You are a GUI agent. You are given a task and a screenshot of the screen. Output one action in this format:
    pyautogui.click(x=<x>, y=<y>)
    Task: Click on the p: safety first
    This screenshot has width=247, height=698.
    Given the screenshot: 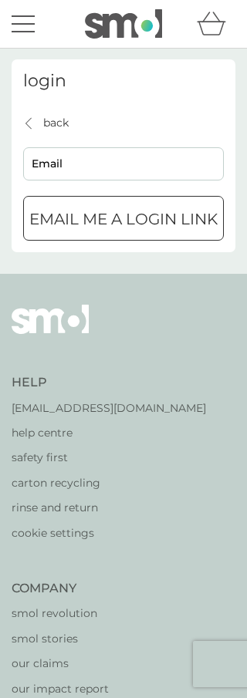 What is the action you would take?
    pyautogui.click(x=109, y=457)
    